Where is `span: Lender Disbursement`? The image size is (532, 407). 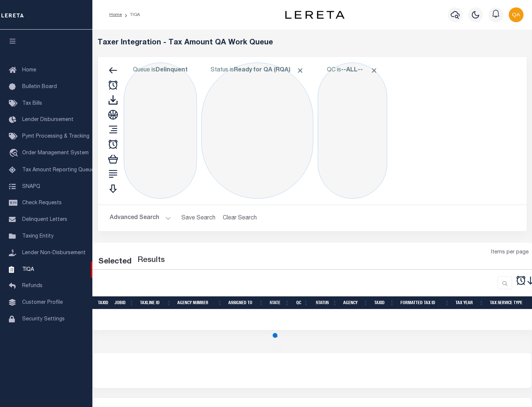 span: Lender Disbursement is located at coordinates (48, 120).